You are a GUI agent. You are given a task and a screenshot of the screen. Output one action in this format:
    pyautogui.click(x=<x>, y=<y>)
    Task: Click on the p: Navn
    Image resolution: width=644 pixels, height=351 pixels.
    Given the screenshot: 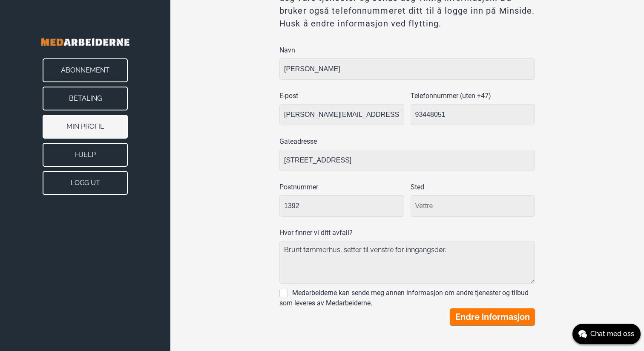 What is the action you would take?
    pyautogui.click(x=407, y=50)
    